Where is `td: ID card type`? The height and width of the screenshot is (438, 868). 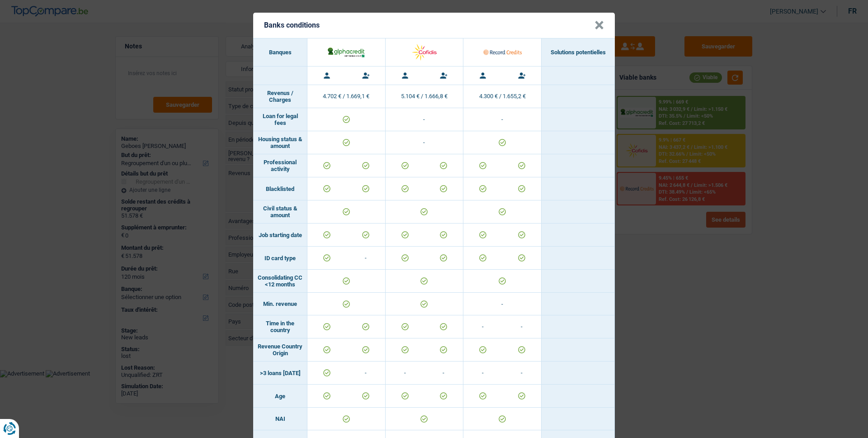
td: ID card type is located at coordinates (280, 257).